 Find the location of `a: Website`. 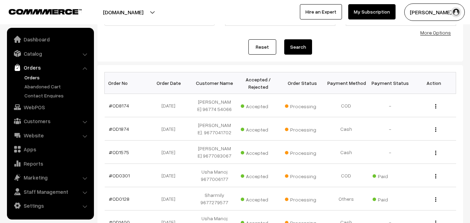

a: Website is located at coordinates (50, 135).